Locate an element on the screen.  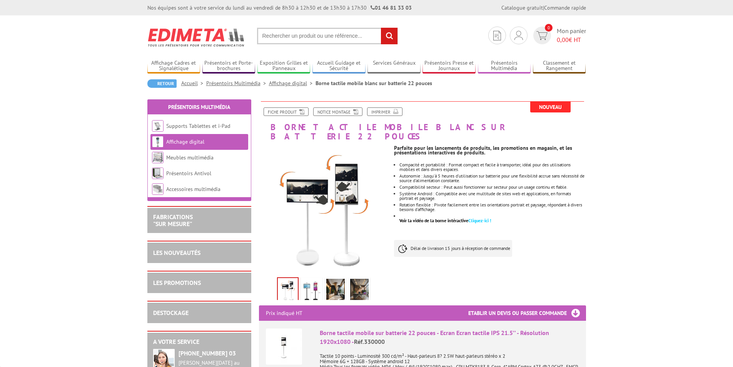
a: Retour is located at coordinates (162, 84).